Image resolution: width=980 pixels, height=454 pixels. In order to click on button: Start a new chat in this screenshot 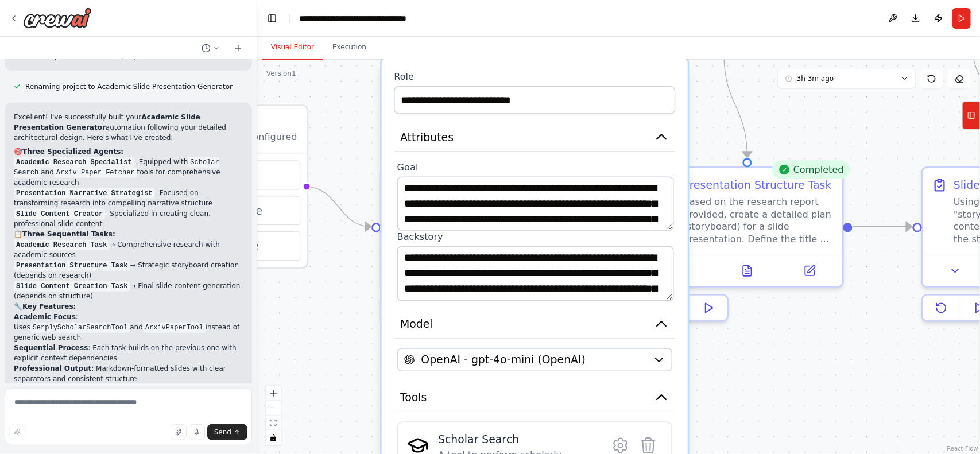, I will do `click(239, 48)`.